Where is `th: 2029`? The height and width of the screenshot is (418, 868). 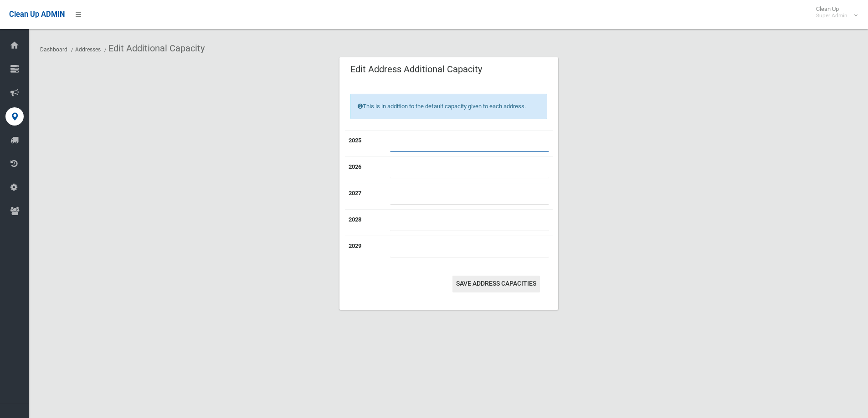
th: 2029 is located at coordinates (365, 249).